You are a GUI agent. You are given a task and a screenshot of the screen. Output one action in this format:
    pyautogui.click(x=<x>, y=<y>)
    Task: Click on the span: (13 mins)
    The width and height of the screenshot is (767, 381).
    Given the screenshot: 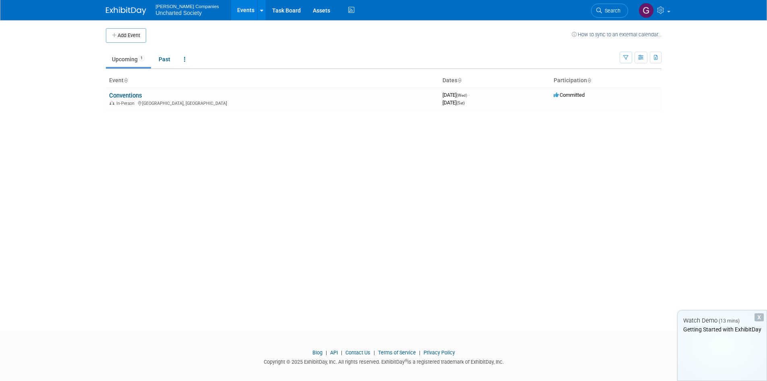 What is the action you would take?
    pyautogui.click(x=730, y=321)
    